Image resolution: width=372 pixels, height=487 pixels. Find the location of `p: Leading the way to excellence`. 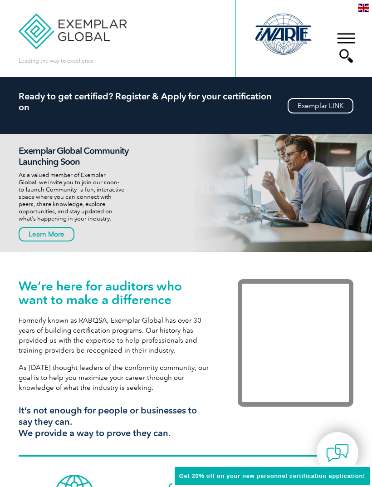

p: Leading the way to excellence is located at coordinates (56, 61).